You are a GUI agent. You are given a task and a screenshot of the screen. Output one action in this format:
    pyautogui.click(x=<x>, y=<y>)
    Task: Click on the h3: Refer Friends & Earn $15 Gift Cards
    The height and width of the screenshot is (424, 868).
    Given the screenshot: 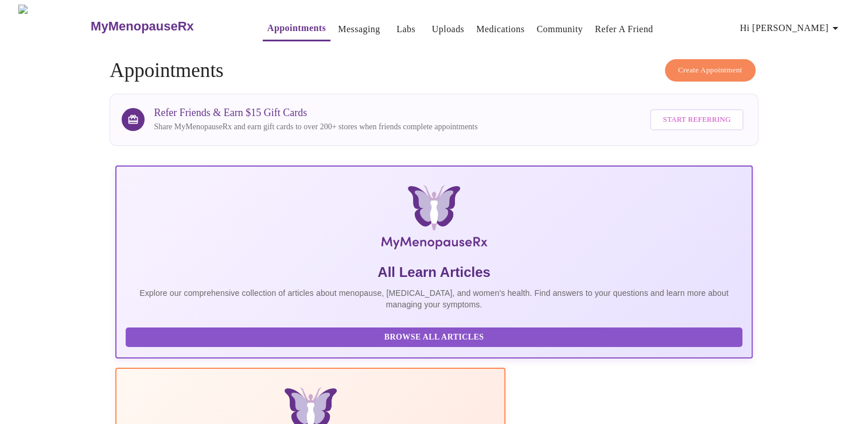 What is the action you would take?
    pyautogui.click(x=315, y=112)
    